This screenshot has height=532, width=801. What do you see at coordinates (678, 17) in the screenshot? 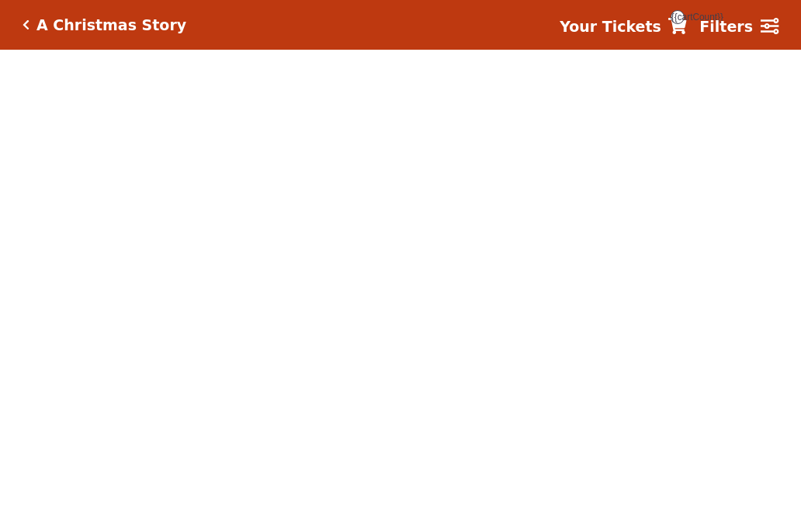
I see `span: {{cartCount}}` at bounding box center [678, 17].